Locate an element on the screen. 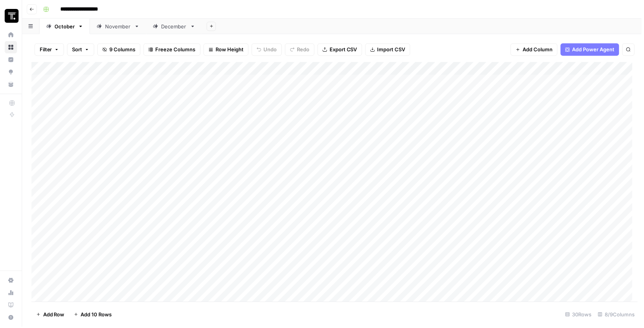  div: December is located at coordinates (174, 26).